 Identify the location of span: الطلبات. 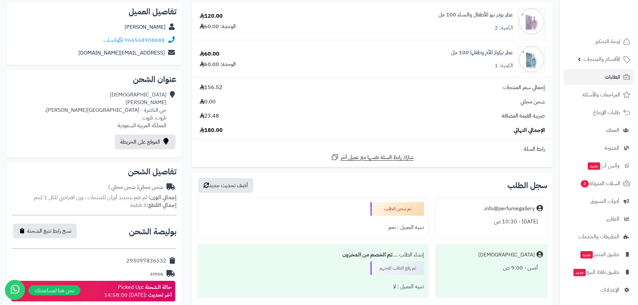
(612, 77).